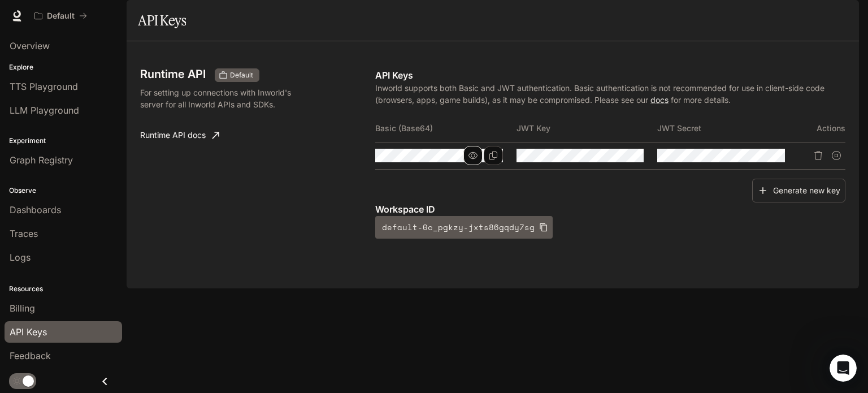  Describe the element at coordinates (837, 155) in the screenshot. I see `button: Suspend API key` at that location.